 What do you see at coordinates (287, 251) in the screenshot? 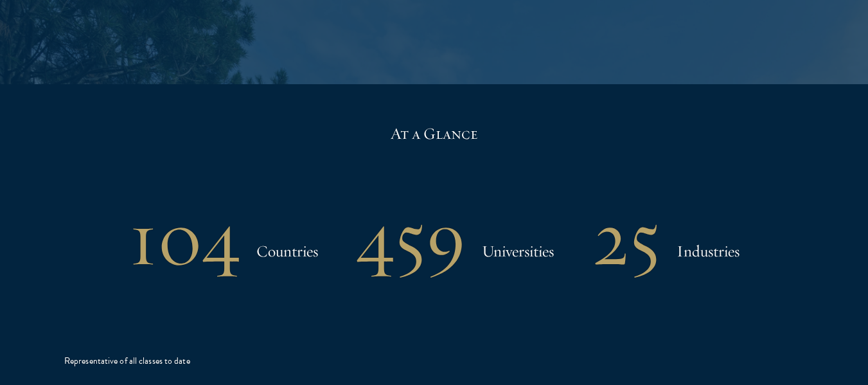
I see `h3: Countries` at bounding box center [287, 251].